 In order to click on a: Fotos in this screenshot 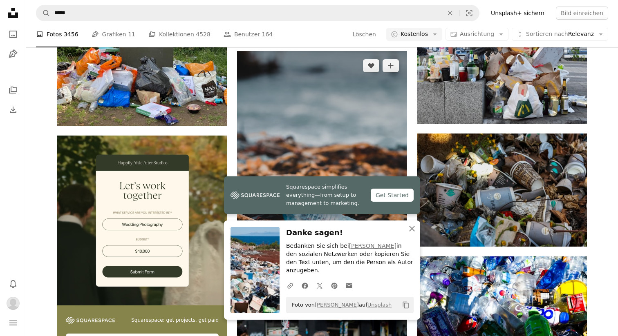, I will do `click(13, 34)`.